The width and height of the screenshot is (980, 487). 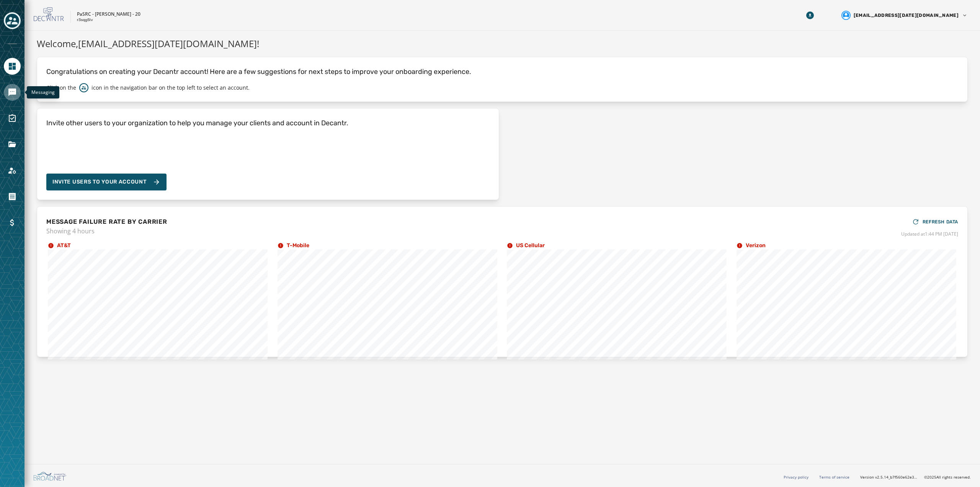 I want to click on a: Navigate to Home, so click(x=12, y=66).